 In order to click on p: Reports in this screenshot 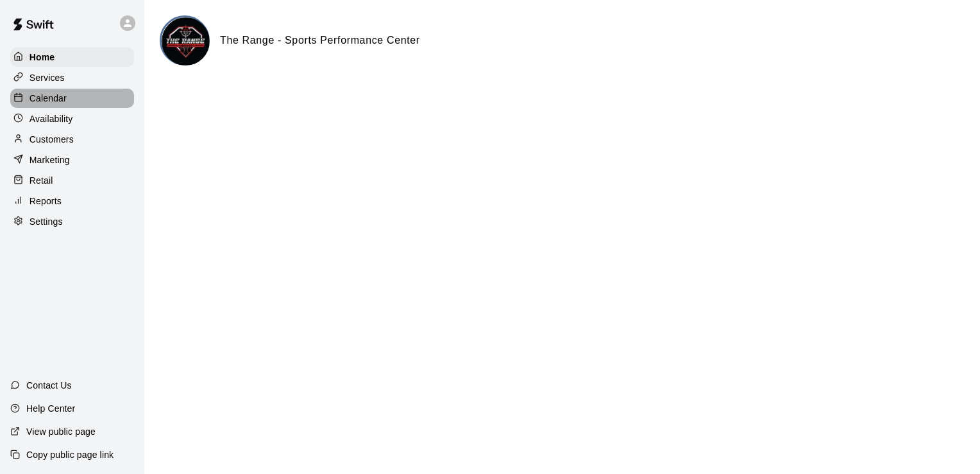, I will do `click(46, 201)`.